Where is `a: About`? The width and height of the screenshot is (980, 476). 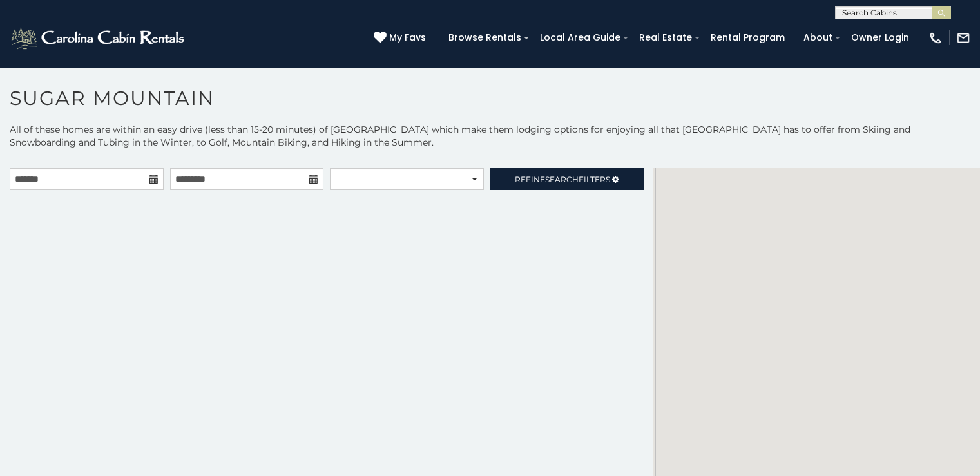 a: About is located at coordinates (818, 37).